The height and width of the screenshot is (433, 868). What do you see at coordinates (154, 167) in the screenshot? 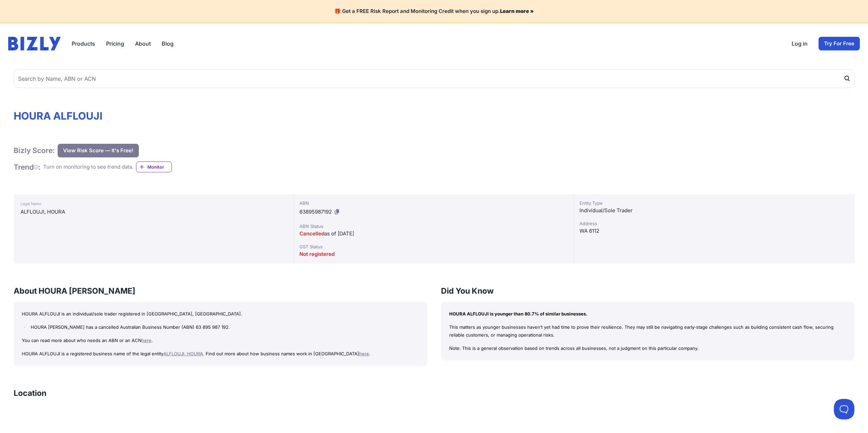
I see `a: Monitor` at bounding box center [154, 167].